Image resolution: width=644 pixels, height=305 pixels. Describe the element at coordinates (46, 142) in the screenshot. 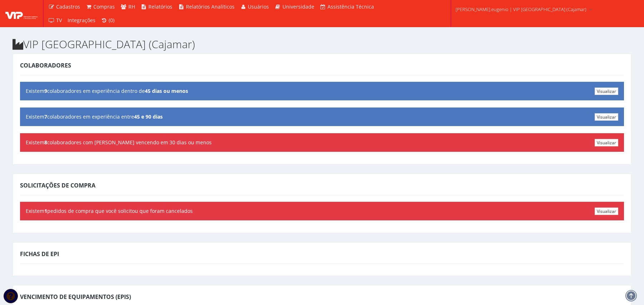

I see `b: 8` at that location.